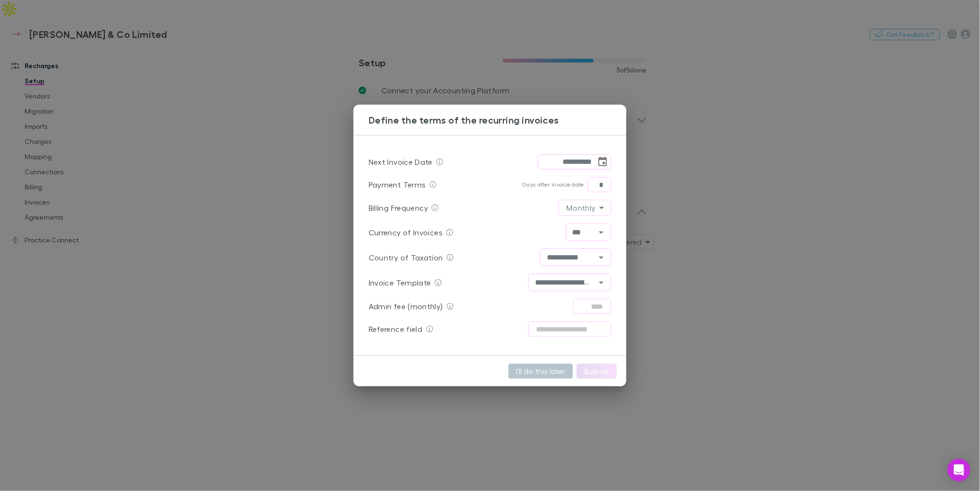 Image resolution: width=980 pixels, height=491 pixels. Describe the element at coordinates (597, 371) in the screenshot. I see `button: Submit` at that location.